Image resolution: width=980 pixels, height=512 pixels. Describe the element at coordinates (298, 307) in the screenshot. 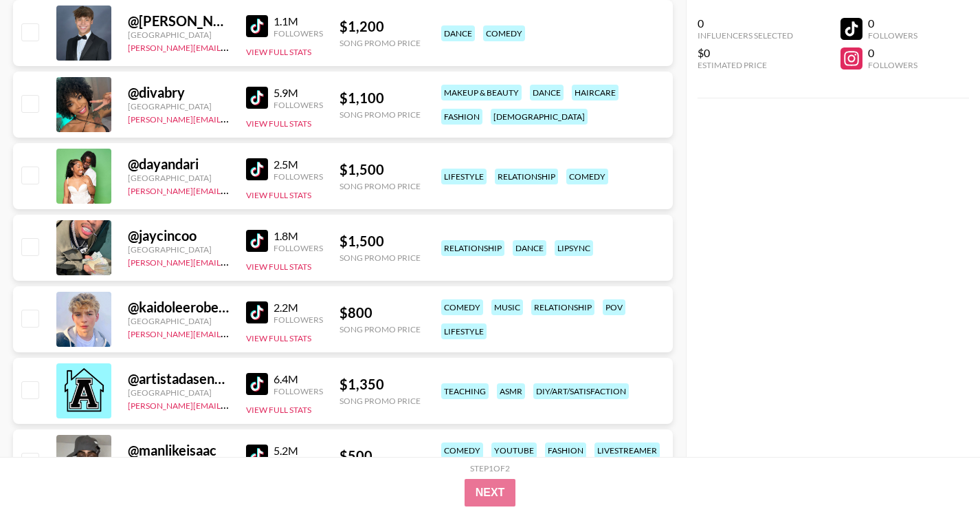

I see `div: 2.2M` at that location.